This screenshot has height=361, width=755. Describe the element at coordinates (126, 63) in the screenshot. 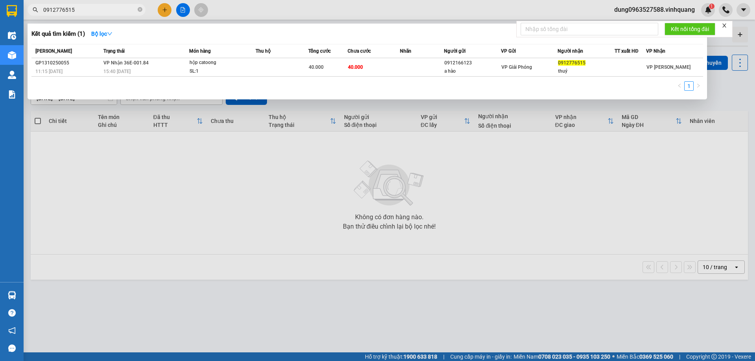

I see `span: VP Nhận 36E-001.84` at that location.